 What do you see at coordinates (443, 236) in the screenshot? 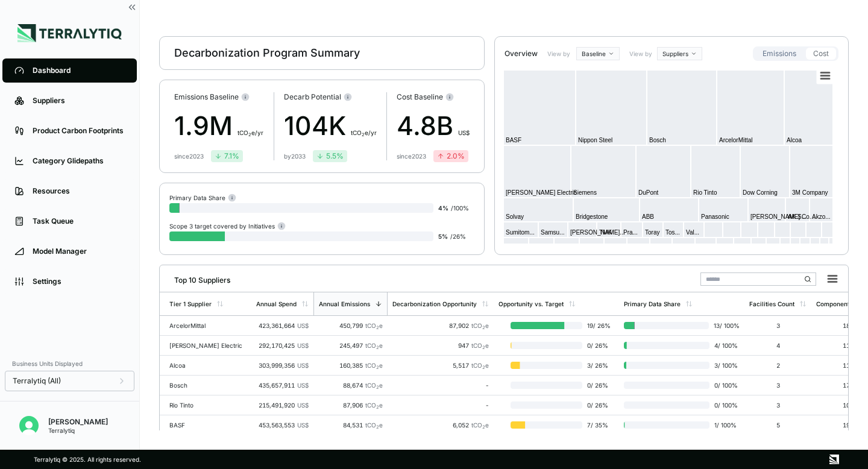
I see `span: 5 %` at bounding box center [443, 236].